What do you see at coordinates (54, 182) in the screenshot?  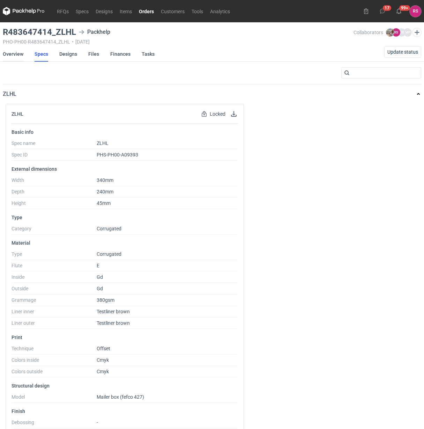 I see `dt: Width` at bounding box center [54, 182].